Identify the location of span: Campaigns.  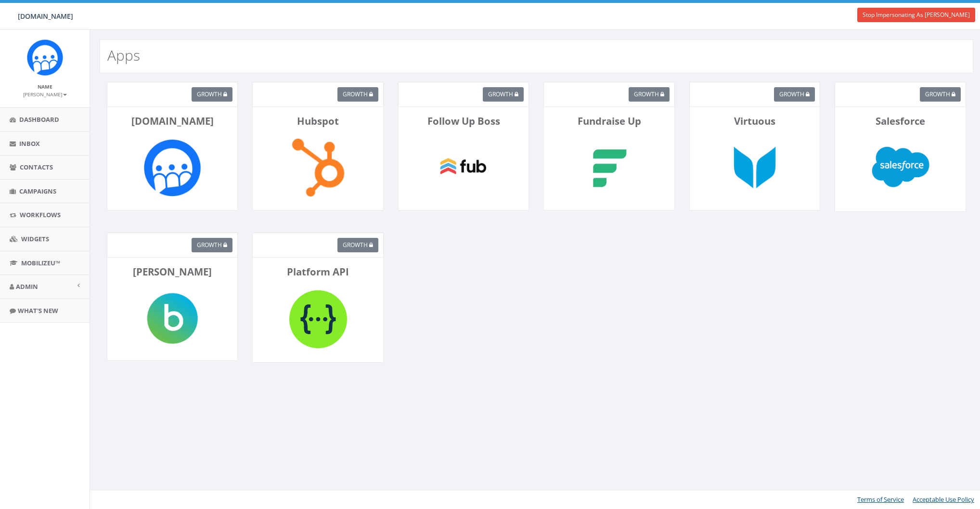
(38, 191).